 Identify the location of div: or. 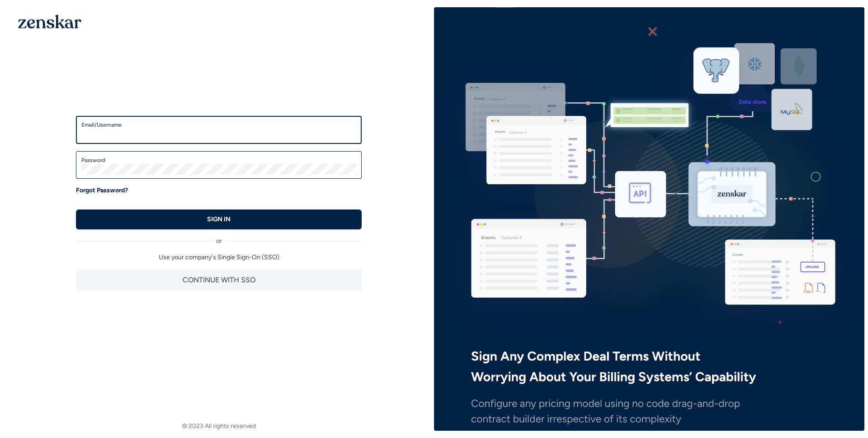
(218, 237).